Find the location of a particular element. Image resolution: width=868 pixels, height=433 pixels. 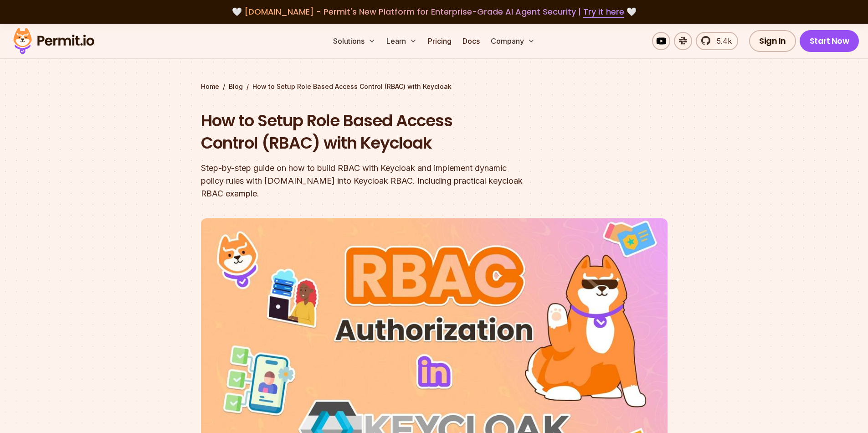

a: Sign In is located at coordinates (772, 41).